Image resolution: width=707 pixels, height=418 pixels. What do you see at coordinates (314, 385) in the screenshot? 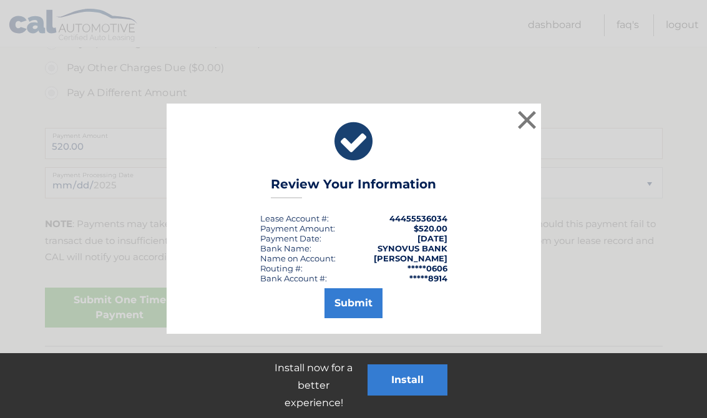
I see `p: Install now for a better experience!` at bounding box center [314, 385].